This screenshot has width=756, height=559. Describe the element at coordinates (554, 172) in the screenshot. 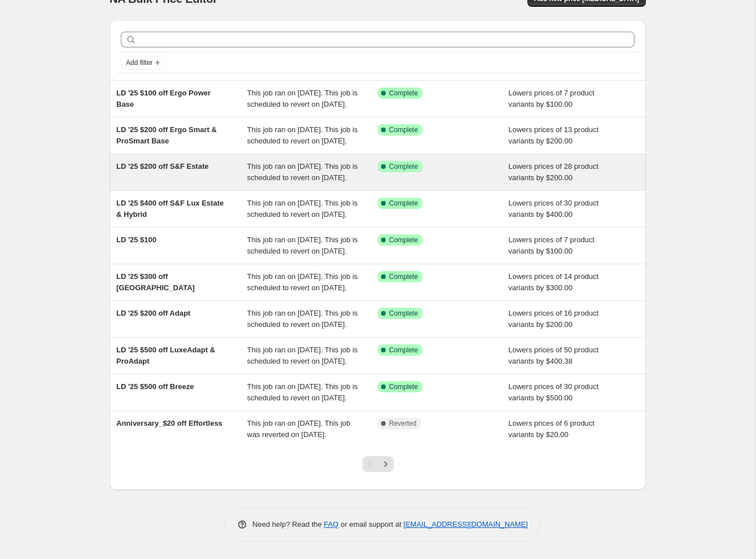

I see `span: Lowers prices of 28 product variants by $200.00` at that location.